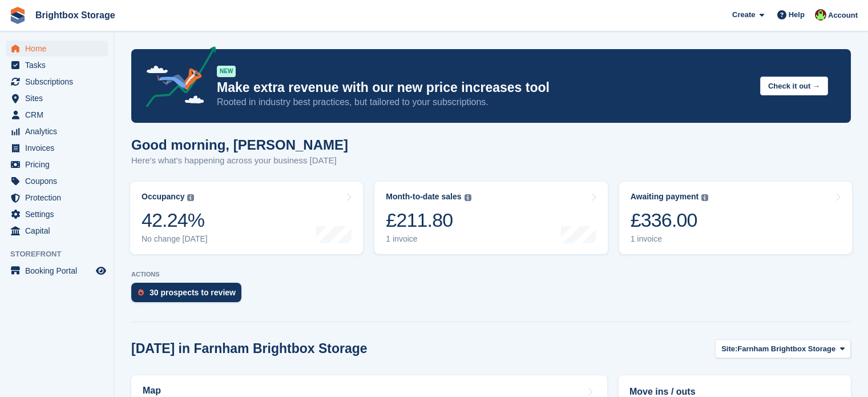 The height and width of the screenshot is (397, 868). What do you see at coordinates (729, 349) in the screenshot?
I see `span: Site:` at bounding box center [729, 349].